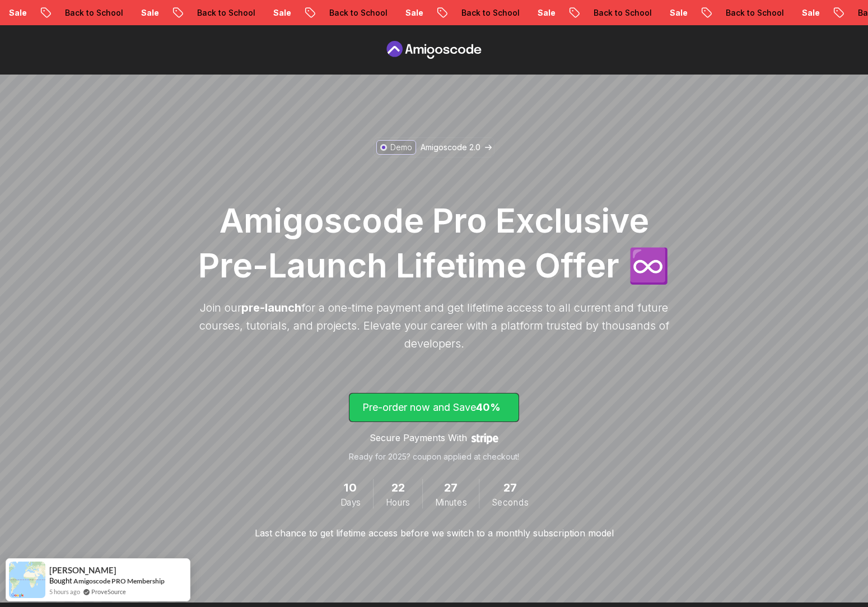  I want to click on p: Demo, so click(401, 147).